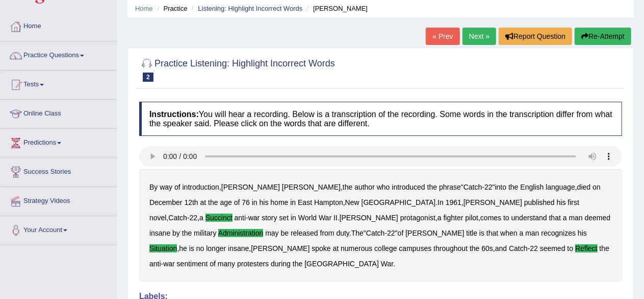 This screenshot has height=299, width=644. Describe the element at coordinates (352, 202) in the screenshot. I see `b: New` at that location.